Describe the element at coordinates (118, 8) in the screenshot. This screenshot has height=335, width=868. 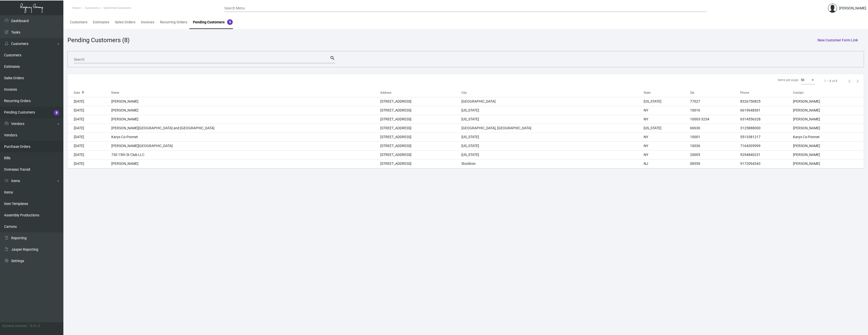
I see `span: Submitted Customers` at that location.